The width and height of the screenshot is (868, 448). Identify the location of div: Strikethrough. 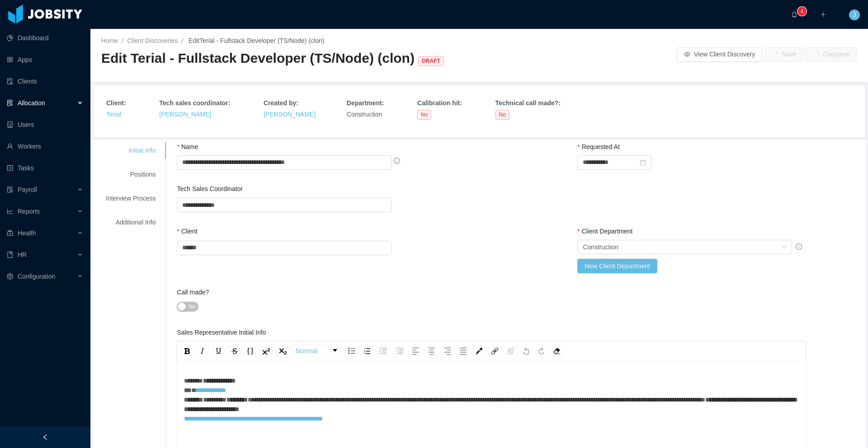
(234, 351).